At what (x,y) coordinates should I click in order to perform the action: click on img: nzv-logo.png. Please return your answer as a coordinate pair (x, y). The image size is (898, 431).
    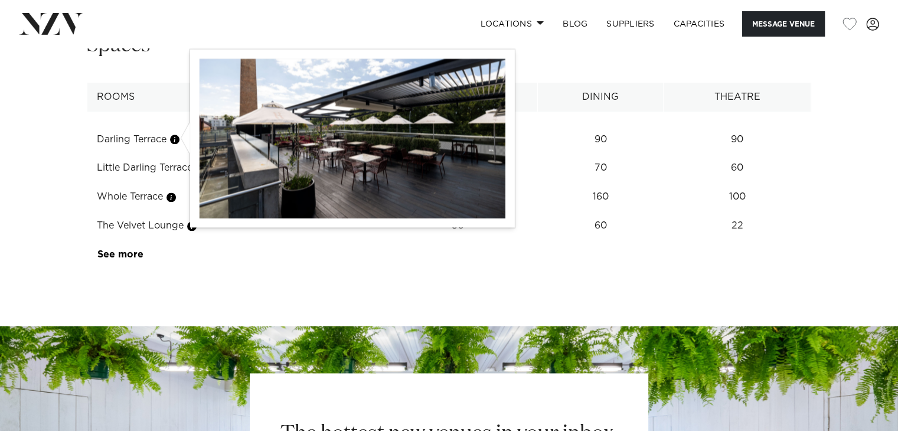
    Looking at the image, I should click on (51, 24).